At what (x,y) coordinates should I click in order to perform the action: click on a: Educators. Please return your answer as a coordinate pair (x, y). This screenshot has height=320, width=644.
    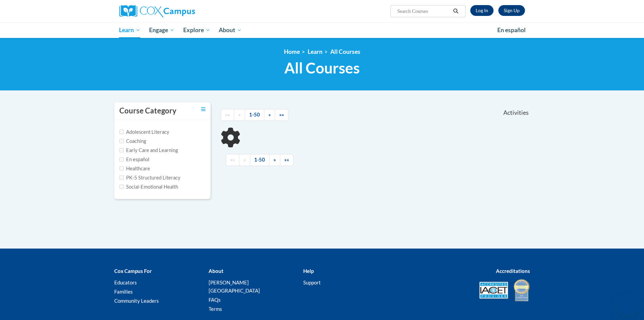
    Looking at the image, I should click on (126, 282).